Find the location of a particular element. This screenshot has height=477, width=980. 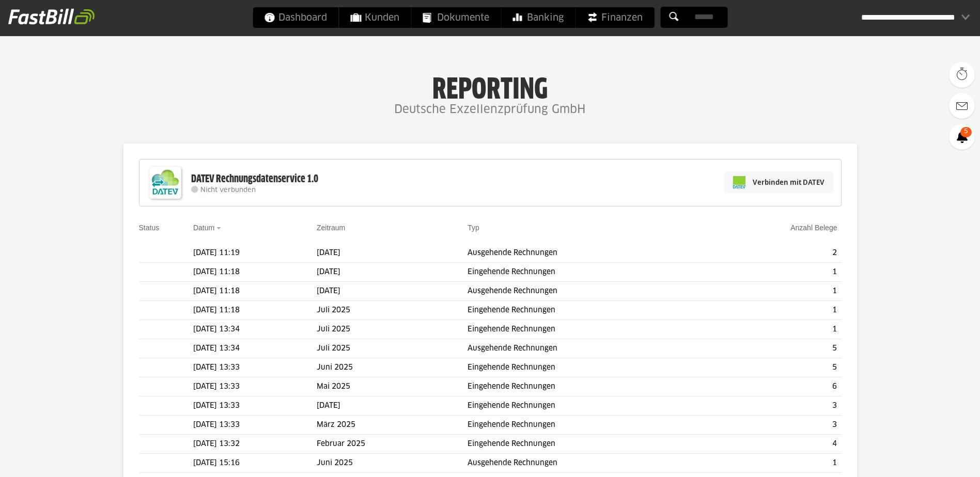

a: Dokumente is located at coordinates (455, 18).